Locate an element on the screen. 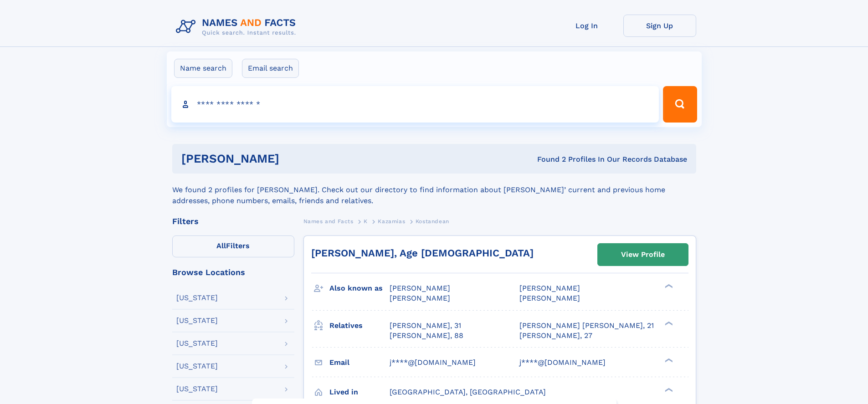 The image size is (868, 404). a: Log In is located at coordinates (587, 26).